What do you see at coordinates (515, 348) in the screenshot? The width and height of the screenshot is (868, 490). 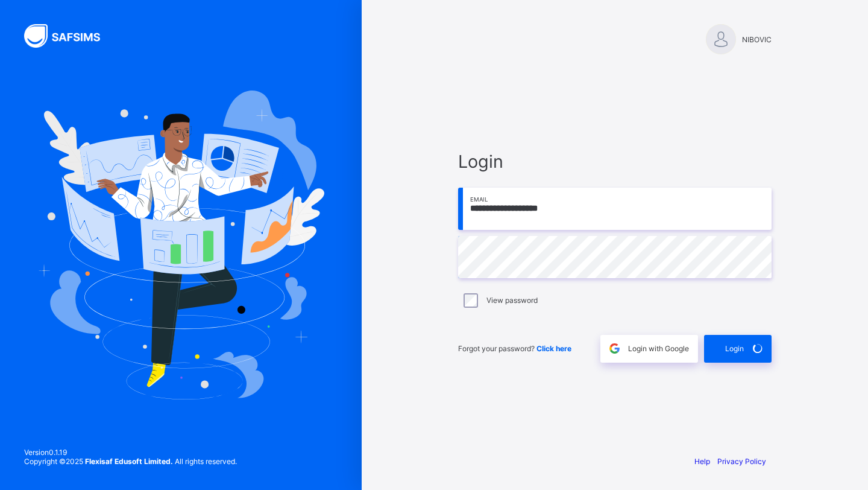 I see `span: Forgot your password?` at bounding box center [515, 348].